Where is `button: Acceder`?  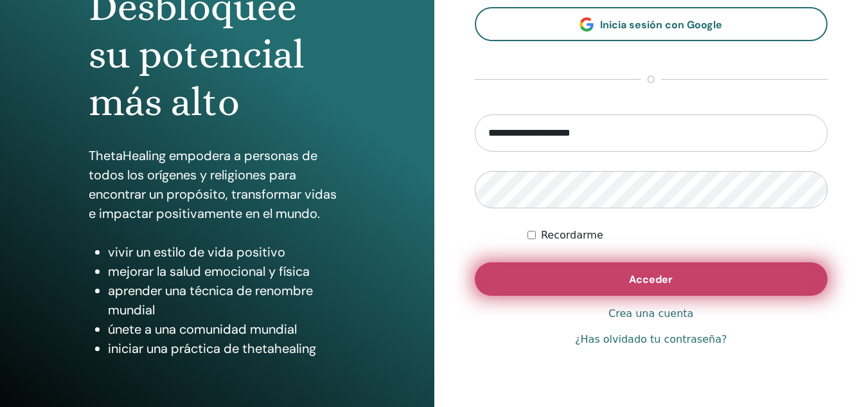
button: Acceder is located at coordinates (652, 279).